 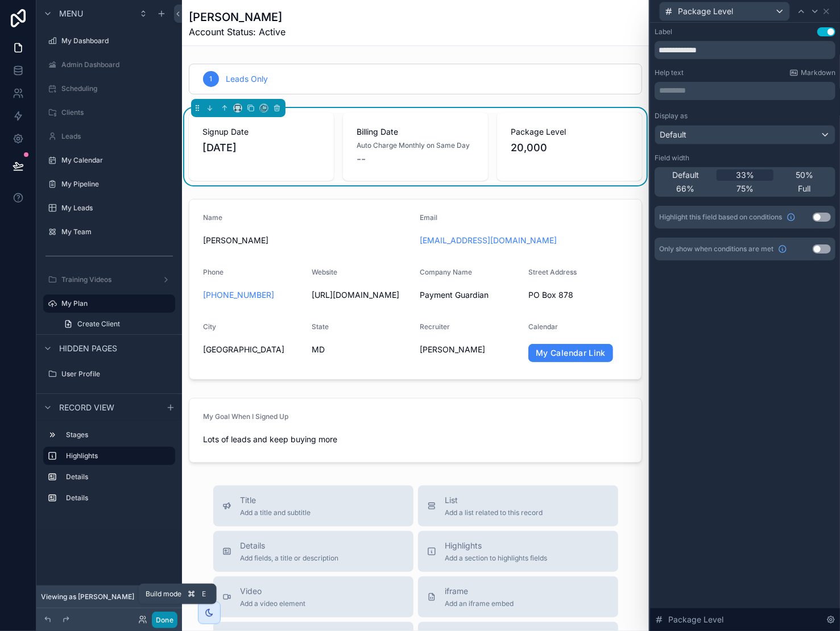 I want to click on span: Only show when conditions are met, so click(x=716, y=249).